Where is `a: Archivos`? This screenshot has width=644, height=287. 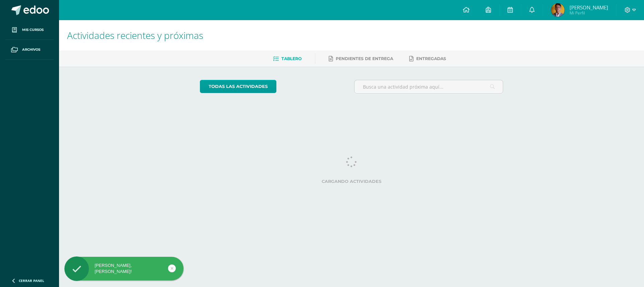
a: Archivos is located at coordinates (29, 50).